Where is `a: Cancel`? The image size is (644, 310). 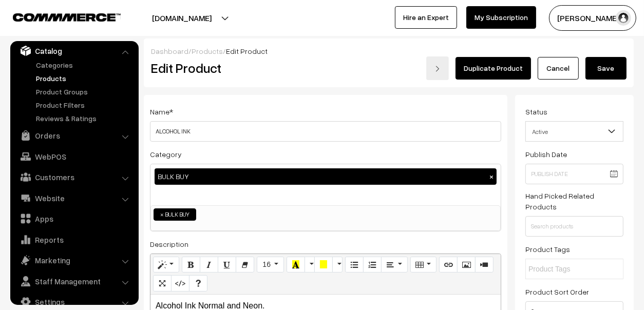 a: Cancel is located at coordinates (558, 68).